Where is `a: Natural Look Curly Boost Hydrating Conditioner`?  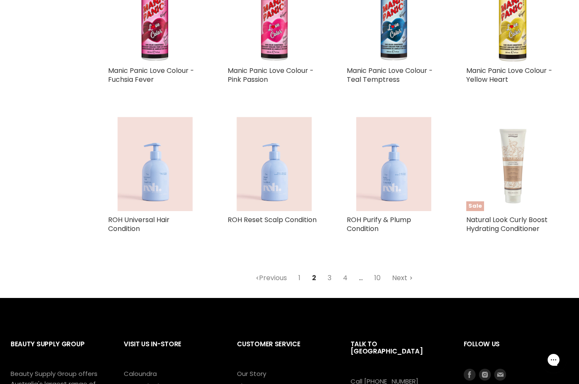 a: Natural Look Curly Boost Hydrating Conditioner is located at coordinates (507, 224).